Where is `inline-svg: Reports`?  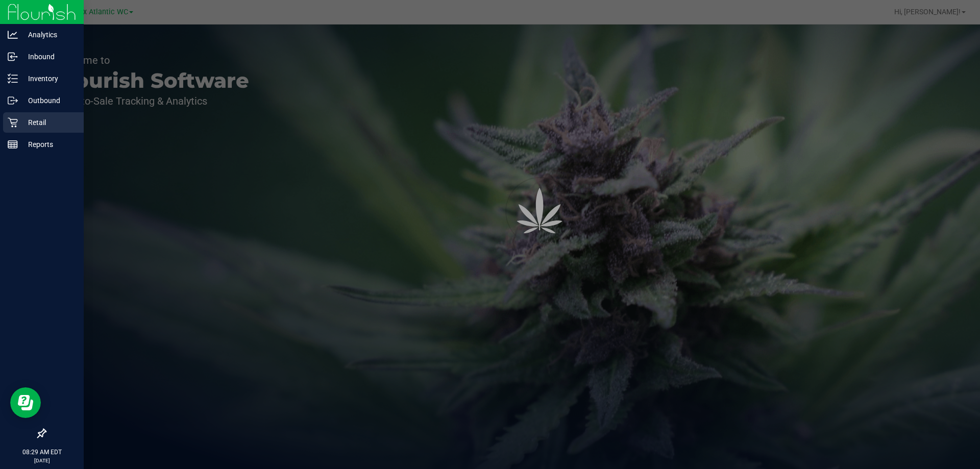 inline-svg: Reports is located at coordinates (13, 144).